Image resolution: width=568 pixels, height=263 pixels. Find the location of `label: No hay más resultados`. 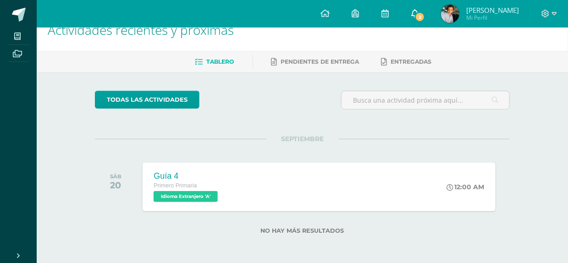

label: No hay más resultados is located at coordinates (302, 231).